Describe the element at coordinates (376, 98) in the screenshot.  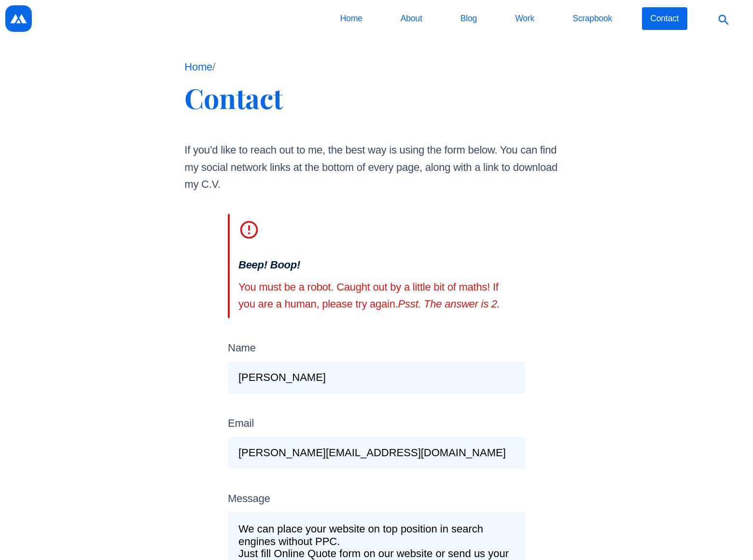
I see `h1: Contact` at that location.